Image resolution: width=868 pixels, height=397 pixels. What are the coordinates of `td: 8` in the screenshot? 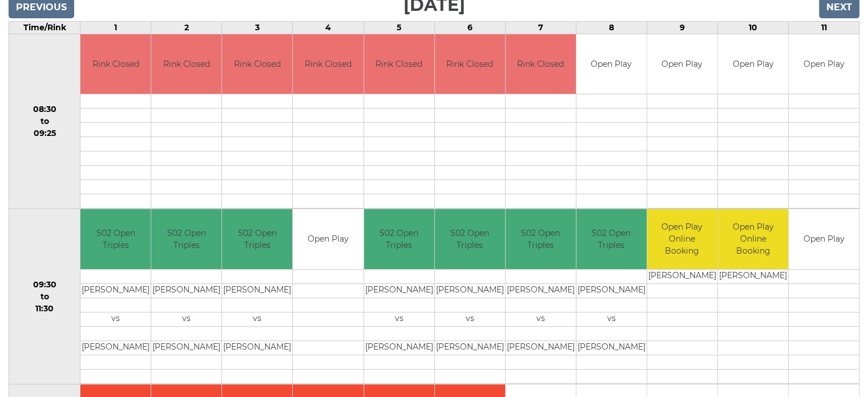 It's located at (611, 27).